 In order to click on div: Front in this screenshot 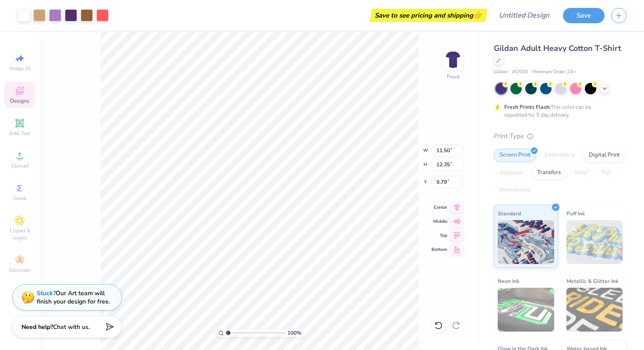, I will do `click(453, 77)`.